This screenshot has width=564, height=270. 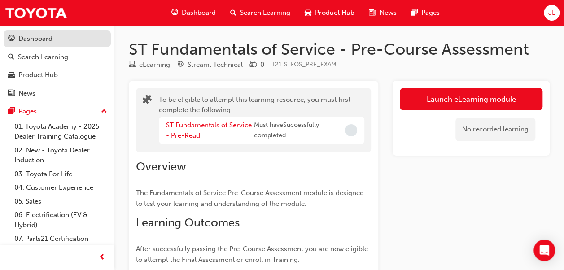 I want to click on div: Pages, so click(x=27, y=111).